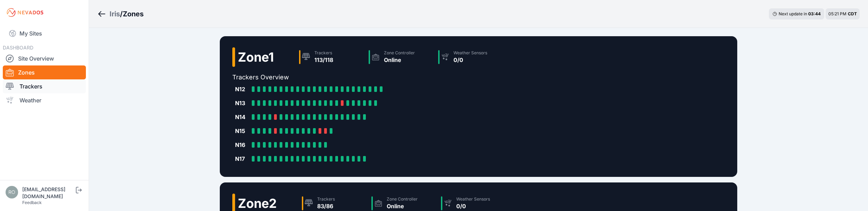  What do you see at coordinates (115, 14) in the screenshot?
I see `div: Iris` at bounding box center [115, 14].